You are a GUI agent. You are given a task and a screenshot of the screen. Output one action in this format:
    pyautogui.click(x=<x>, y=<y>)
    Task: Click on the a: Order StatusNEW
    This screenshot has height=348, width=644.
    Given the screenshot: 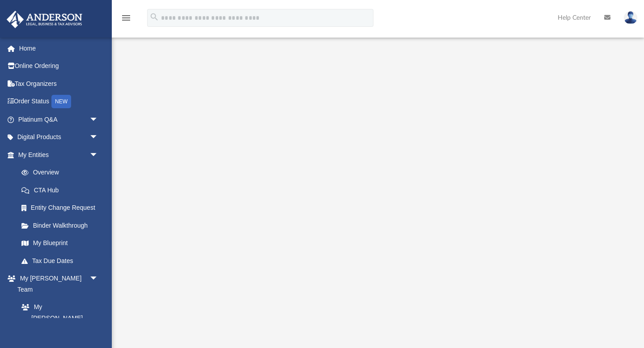 What is the action you would take?
    pyautogui.click(x=59, y=102)
    